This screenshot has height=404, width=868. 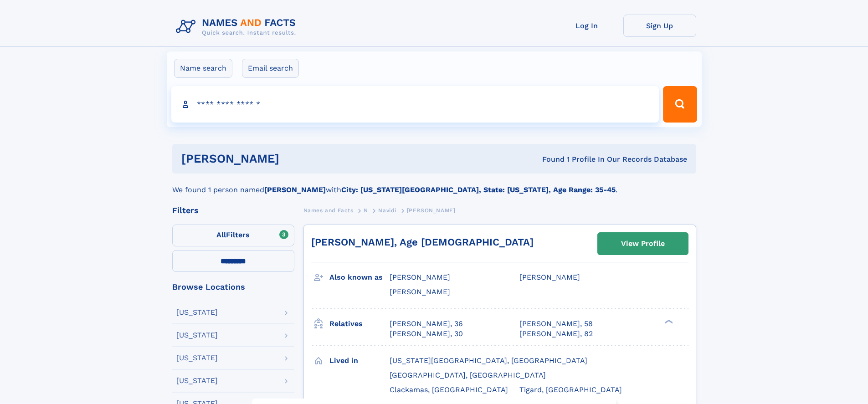 I want to click on span: All, so click(x=221, y=234).